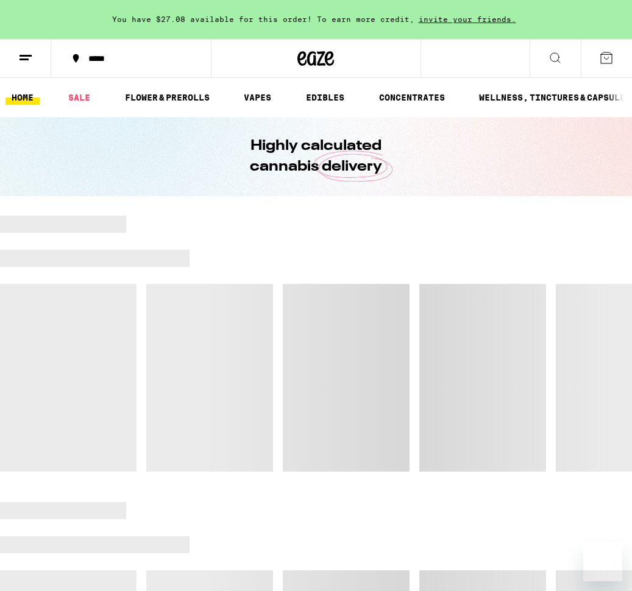 This screenshot has width=632, height=591. What do you see at coordinates (316, 157) in the screenshot?
I see `h1: Highly calculated cannabis delivery` at bounding box center [316, 157].